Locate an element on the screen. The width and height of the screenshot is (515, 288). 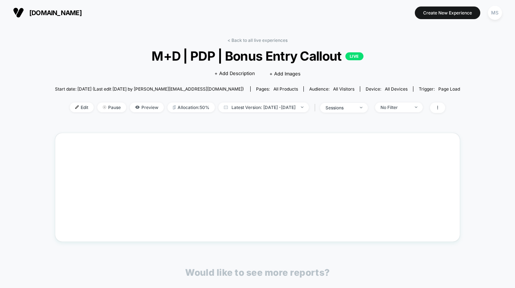
span: All Visitors is located at coordinates (343, 89).